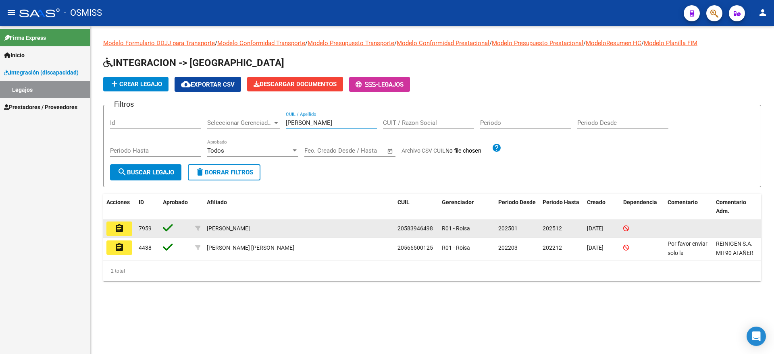 Image resolution: width=774 pixels, height=354 pixels. What do you see at coordinates (670, 43) in the screenshot?
I see `a: Modelo Planilla FIM` at bounding box center [670, 43].